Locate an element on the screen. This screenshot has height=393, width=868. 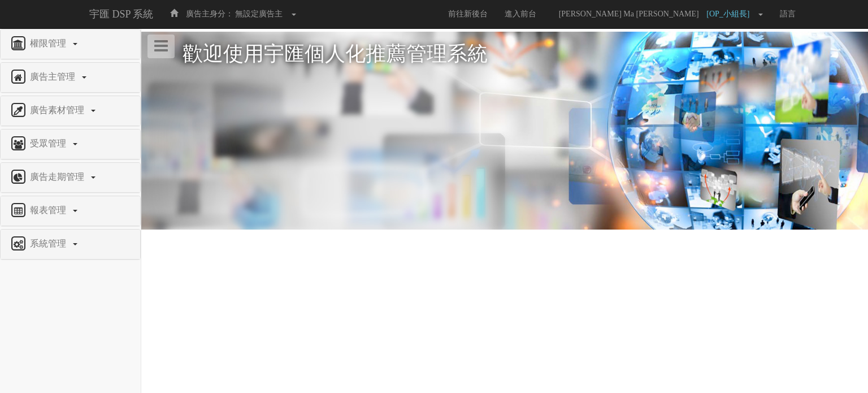
h1: 歡迎使用宇匯個人化推薦管理系統 is located at coordinates (505, 54).